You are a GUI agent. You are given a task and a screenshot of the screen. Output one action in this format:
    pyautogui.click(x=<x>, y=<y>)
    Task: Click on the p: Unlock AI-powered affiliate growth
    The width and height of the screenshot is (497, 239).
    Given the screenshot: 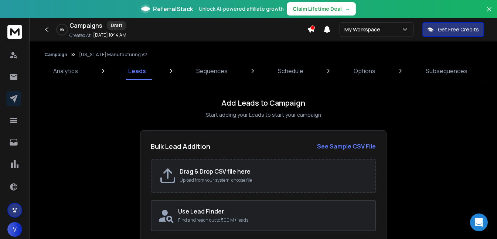 What is the action you would take?
    pyautogui.click(x=241, y=9)
    